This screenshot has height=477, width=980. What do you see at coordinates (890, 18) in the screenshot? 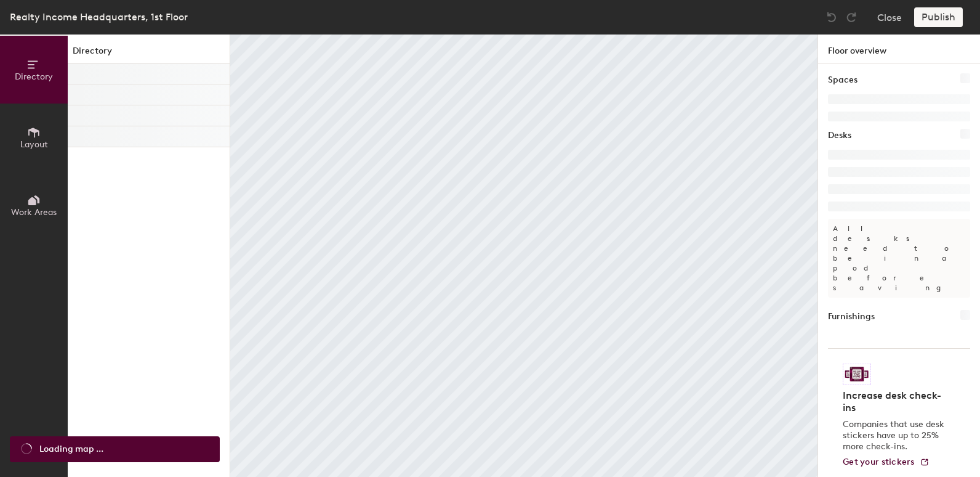
I see `button: Close` at bounding box center [890, 18].